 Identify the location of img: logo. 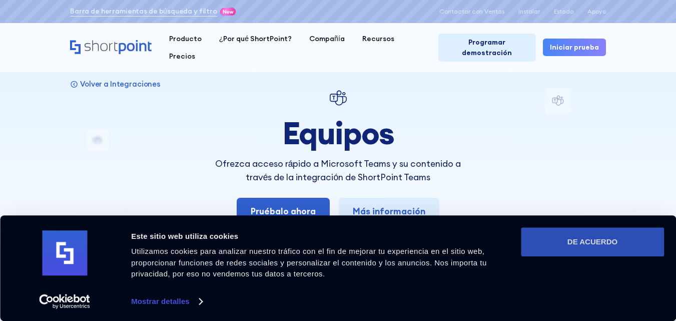
(65, 253).